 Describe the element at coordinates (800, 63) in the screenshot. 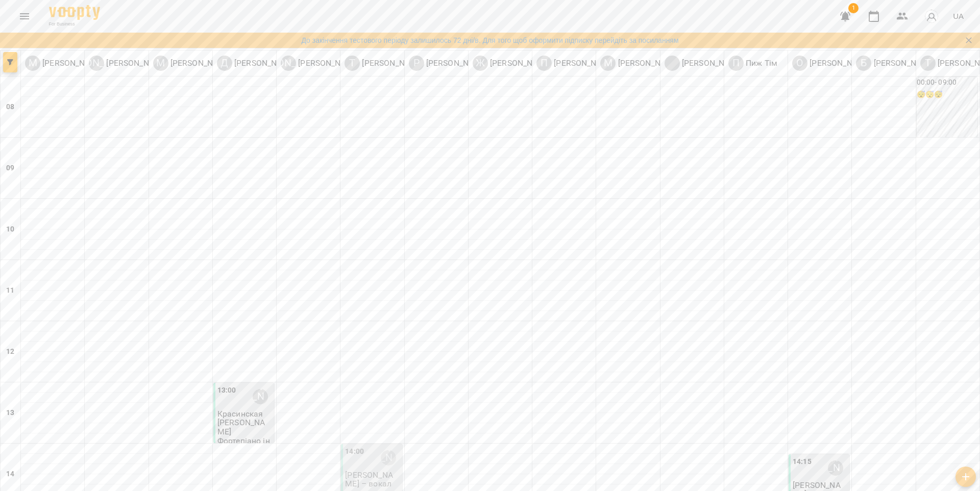

I see `div: О` at that location.